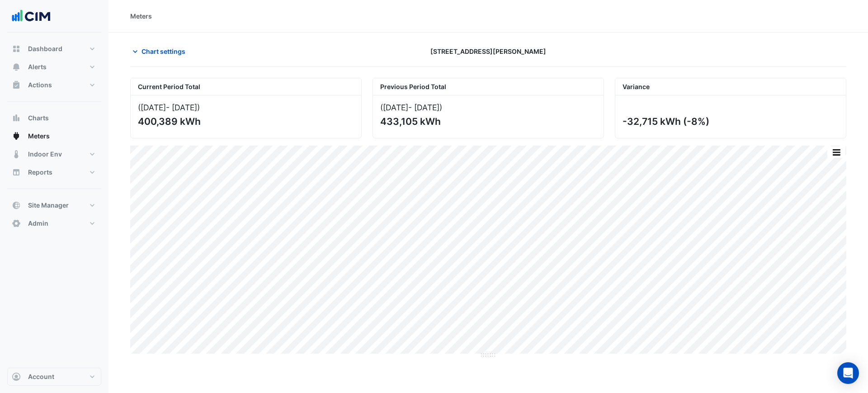 The width and height of the screenshot is (868, 393). I want to click on button: Actions, so click(54, 85).